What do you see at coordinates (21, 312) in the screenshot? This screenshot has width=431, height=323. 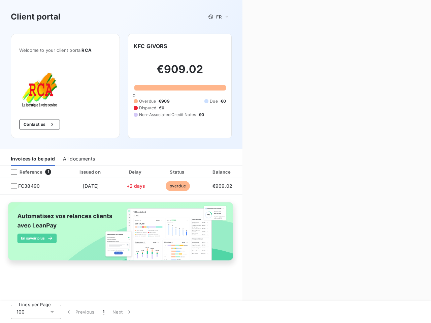 I see `span: 100` at bounding box center [21, 312].